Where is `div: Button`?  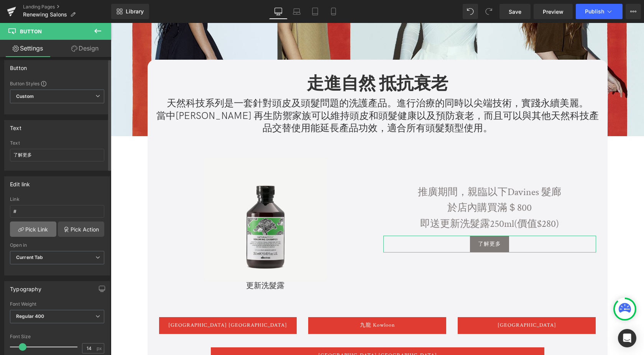 div: Button is located at coordinates (19, 66).